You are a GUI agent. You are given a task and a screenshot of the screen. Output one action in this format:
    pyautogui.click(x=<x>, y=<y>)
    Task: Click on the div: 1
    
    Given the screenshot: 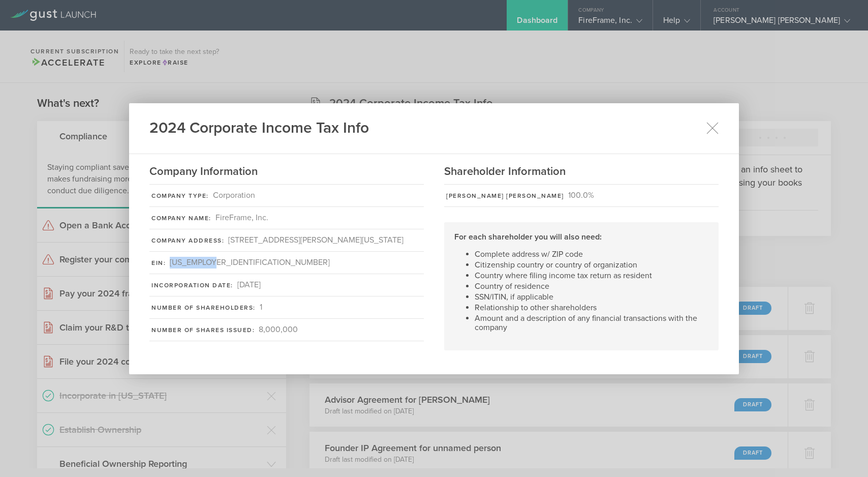 What is the action you would take?
    pyautogui.click(x=260, y=307)
    